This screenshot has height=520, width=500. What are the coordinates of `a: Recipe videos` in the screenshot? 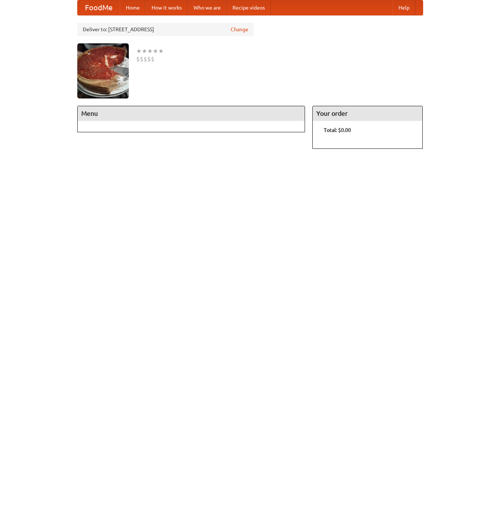 It's located at (248, 8).